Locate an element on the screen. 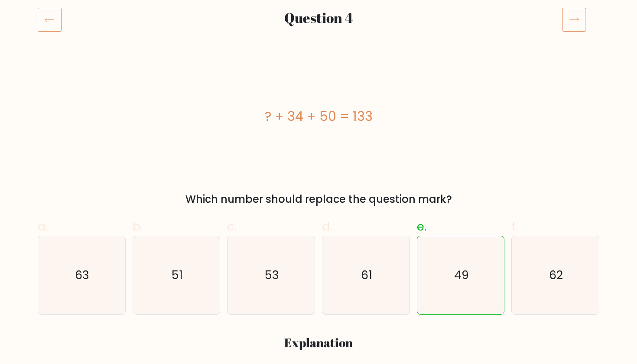 This screenshot has height=364, width=637. div: Which number should replace the question mark? is located at coordinates (318, 199).